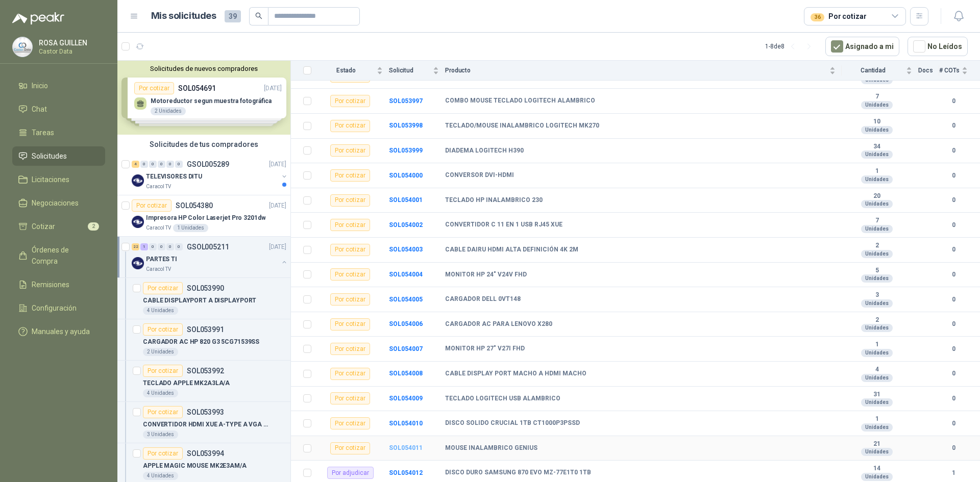 The width and height of the screenshot is (980, 482). What do you see at coordinates (59, 285) in the screenshot?
I see `a: Remisiones` at bounding box center [59, 285].